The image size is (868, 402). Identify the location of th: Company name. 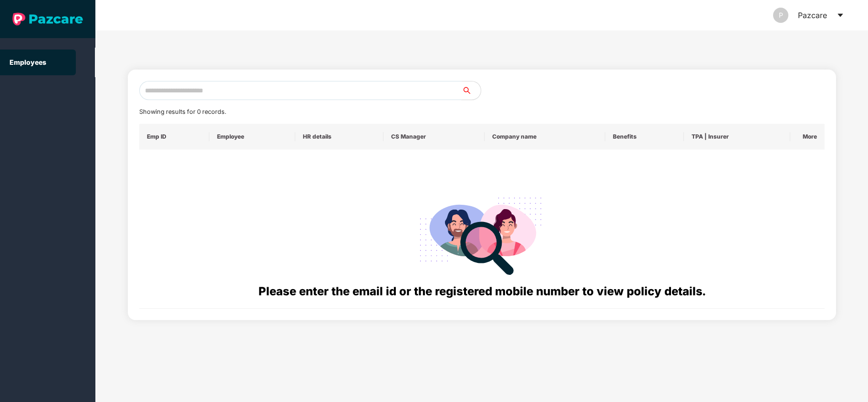
(544, 137).